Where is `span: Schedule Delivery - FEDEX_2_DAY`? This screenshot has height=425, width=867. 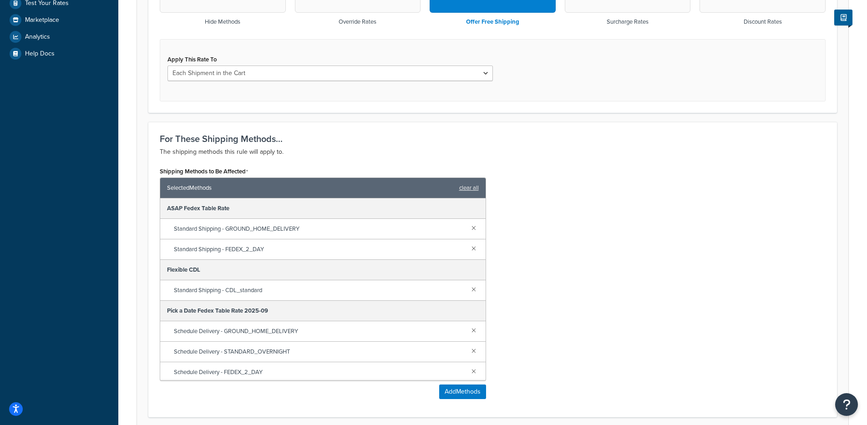
span: Schedule Delivery - FEDEX_2_DAY is located at coordinates (319, 372).